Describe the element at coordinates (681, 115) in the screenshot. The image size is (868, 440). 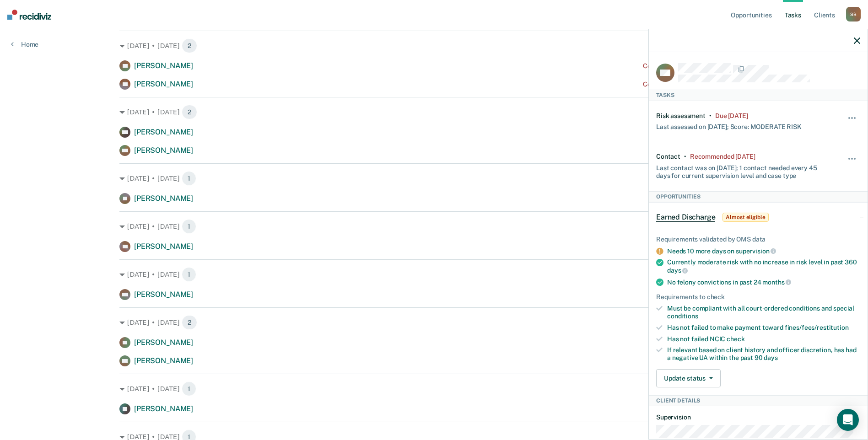
I see `div: Risk assessment` at that location.